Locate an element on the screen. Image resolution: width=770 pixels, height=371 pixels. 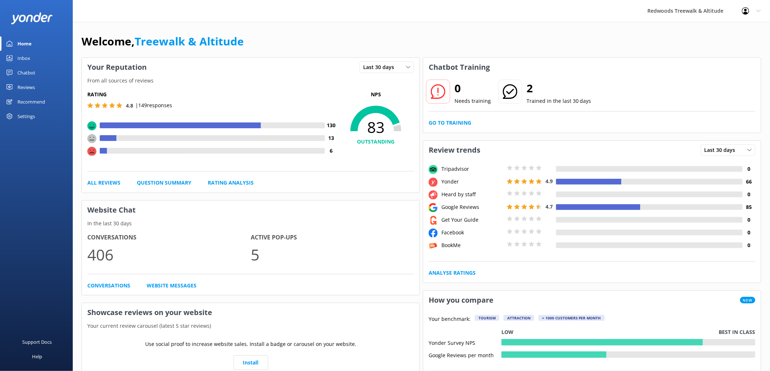
div: Tripadvisor is located at coordinates (472, 169).